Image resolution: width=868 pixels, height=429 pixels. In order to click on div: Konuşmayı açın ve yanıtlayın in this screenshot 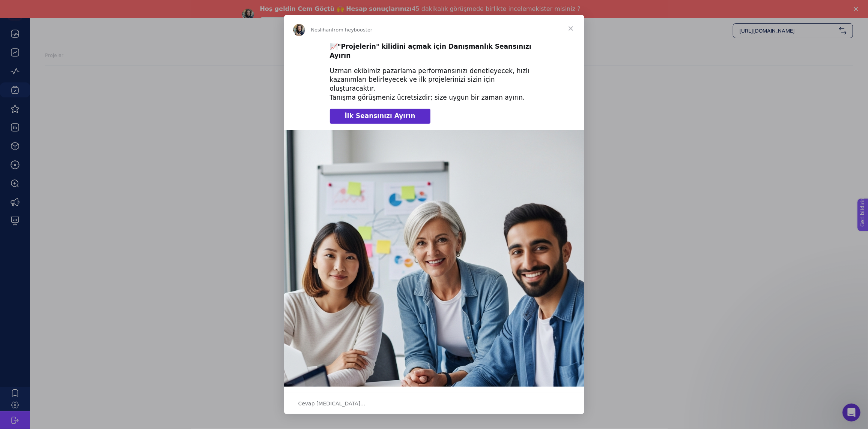, I will do `click(434, 404)`.